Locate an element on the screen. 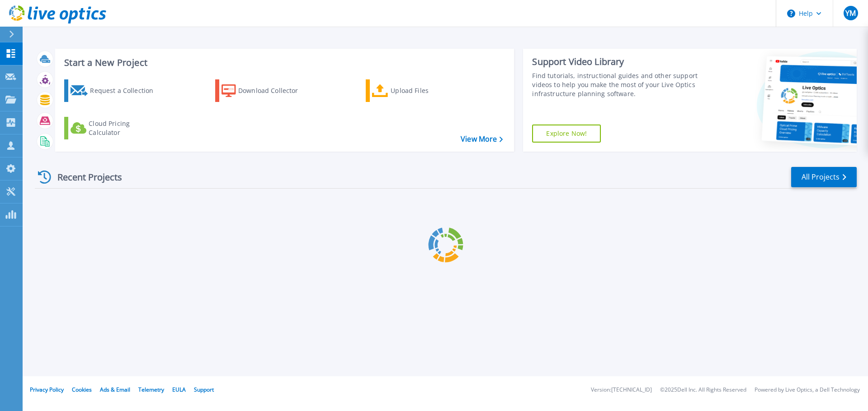 The image size is (868, 411). div: Find tutorials, instructional guides and other support videos to help you make the most of your L... is located at coordinates (616, 85).